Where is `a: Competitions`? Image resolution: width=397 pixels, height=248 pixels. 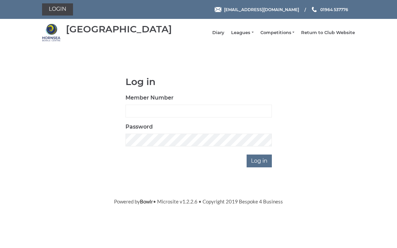
a: Competitions is located at coordinates (278, 33).